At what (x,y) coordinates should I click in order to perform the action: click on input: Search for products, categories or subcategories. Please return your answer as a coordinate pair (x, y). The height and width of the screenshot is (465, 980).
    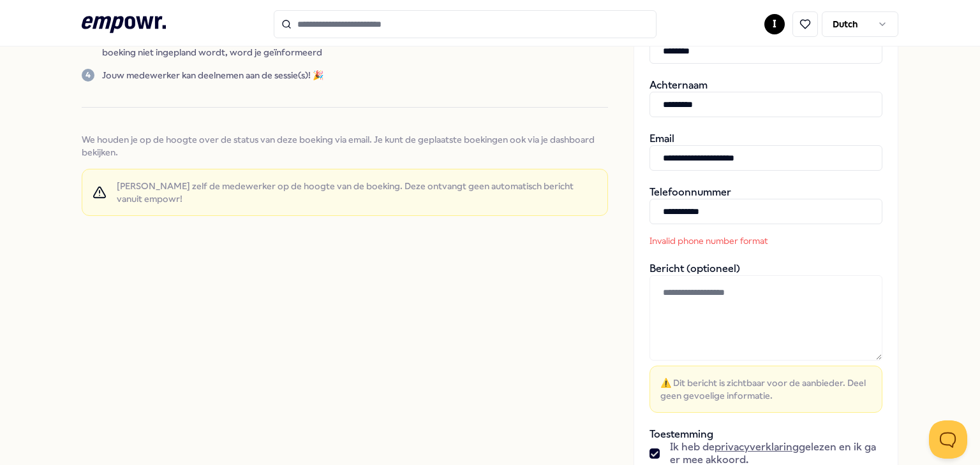
    Looking at the image, I should click on (465, 25).